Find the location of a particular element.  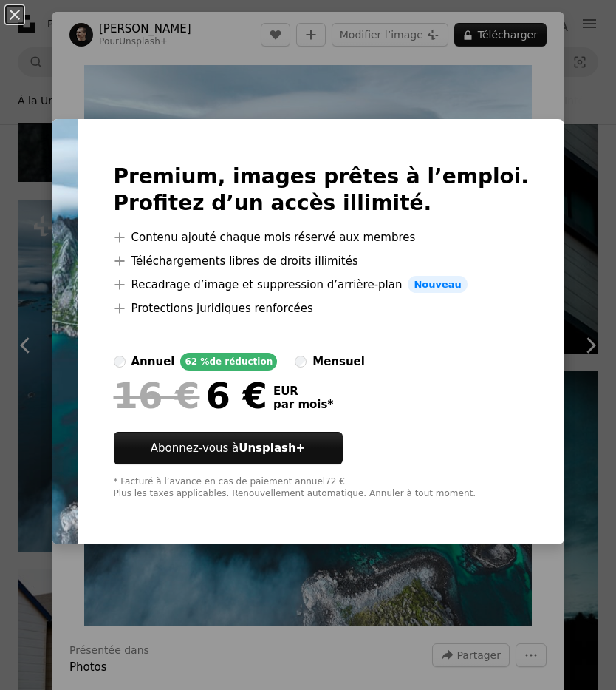

div: * Facturé à l’avance en cas de paiement annuel 72 € Plus les taxes applicables. Renouvellement au... is located at coordinates (322, 488).